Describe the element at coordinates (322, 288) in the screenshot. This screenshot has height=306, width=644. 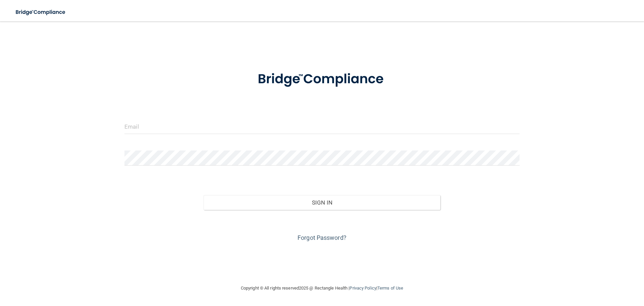
I see `div: Copyright © All rights reserved 2025 @ Rectangle Health | |` at that location.